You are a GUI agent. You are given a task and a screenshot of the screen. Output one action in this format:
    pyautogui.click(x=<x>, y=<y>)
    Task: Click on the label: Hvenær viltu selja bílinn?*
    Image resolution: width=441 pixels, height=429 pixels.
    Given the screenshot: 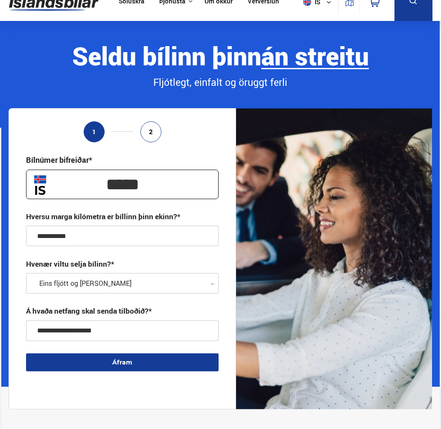 What is the action you would take?
    pyautogui.click(x=70, y=263)
    